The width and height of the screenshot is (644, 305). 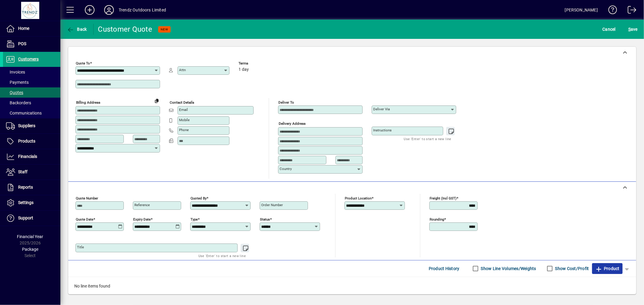 What do you see at coordinates (27, 141) in the screenshot?
I see `span: Products` at bounding box center [27, 141].